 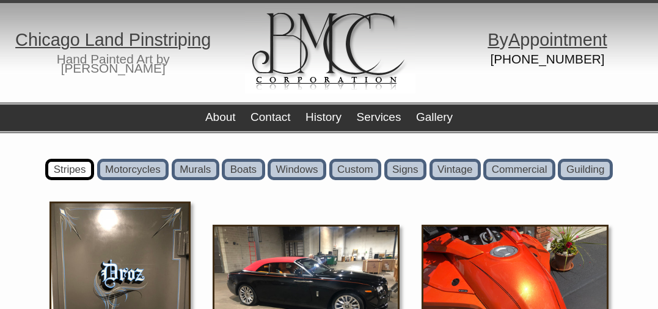 I want to click on a: About, so click(x=220, y=117).